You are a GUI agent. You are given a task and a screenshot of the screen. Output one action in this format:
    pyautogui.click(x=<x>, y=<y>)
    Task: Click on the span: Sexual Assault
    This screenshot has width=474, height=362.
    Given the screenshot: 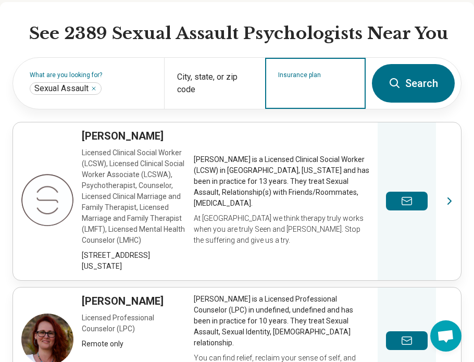 What is the action you would take?
    pyautogui.click(x=61, y=89)
    